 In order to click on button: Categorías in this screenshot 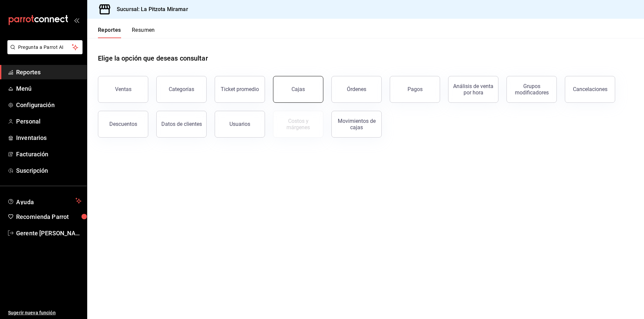, I will do `click(181, 89)`.